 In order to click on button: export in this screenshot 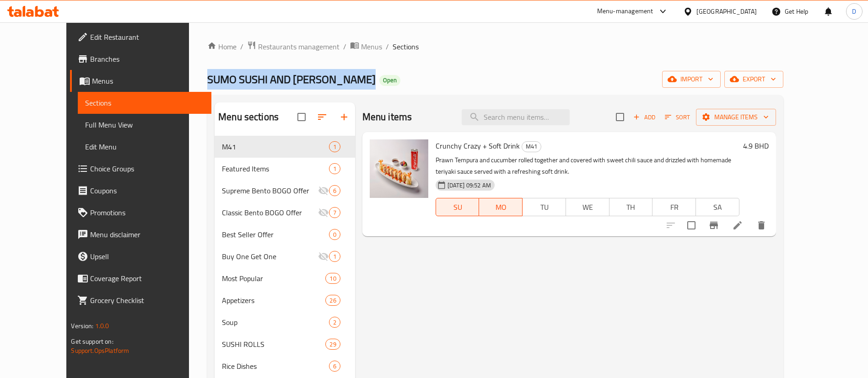, I will do `click(754, 79)`.